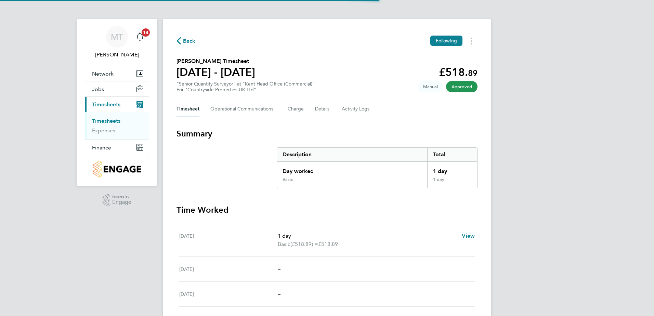 The height and width of the screenshot is (316, 654). I want to click on span: This timesheet has been approved., so click(462, 87).